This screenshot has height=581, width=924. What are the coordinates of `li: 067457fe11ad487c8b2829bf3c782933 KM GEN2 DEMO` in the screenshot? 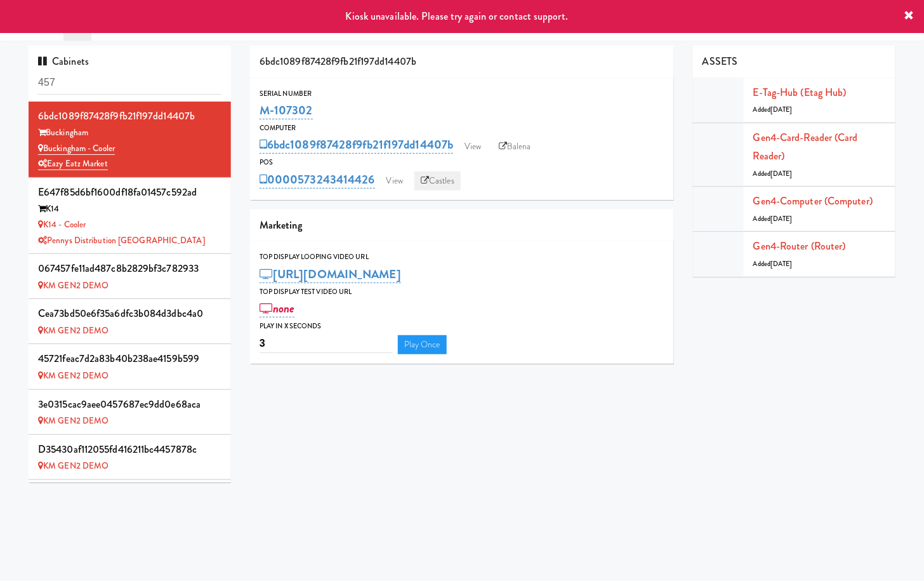 It's located at (130, 276).